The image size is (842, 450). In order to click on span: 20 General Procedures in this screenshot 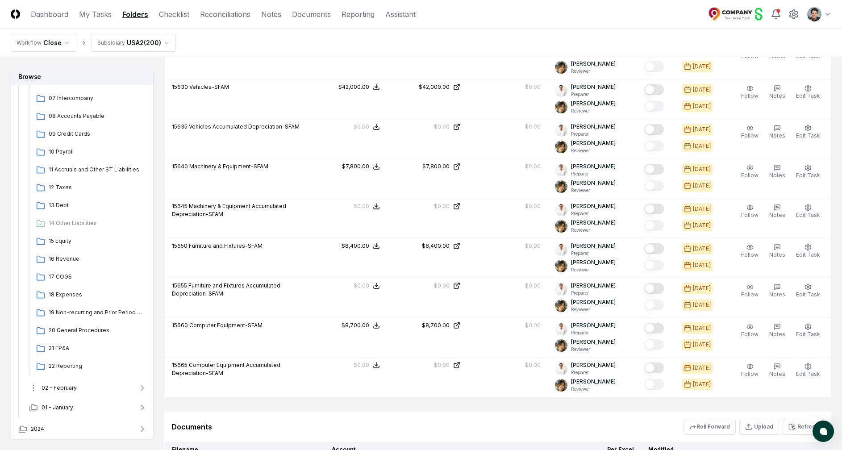, I will do `click(96, 330)`.